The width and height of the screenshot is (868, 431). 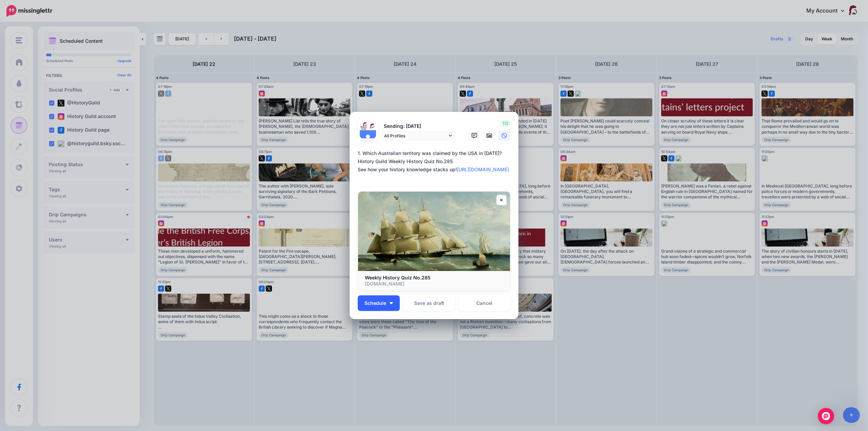 I want to click on span: Schedule, so click(x=375, y=303).